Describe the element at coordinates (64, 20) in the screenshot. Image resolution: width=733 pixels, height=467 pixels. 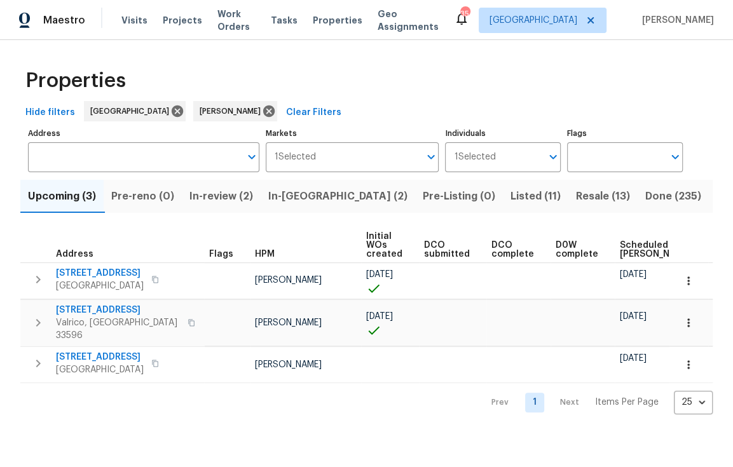
I see `span: Maestro` at that location.